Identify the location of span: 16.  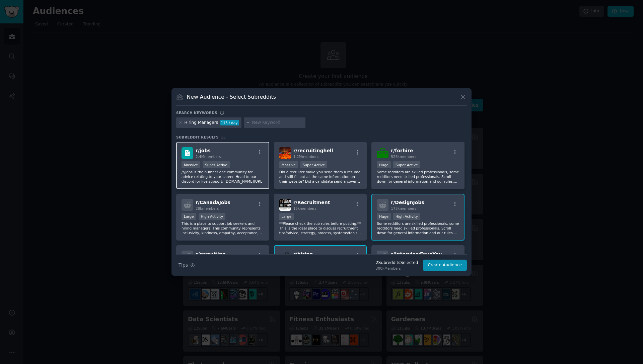
(223, 137).